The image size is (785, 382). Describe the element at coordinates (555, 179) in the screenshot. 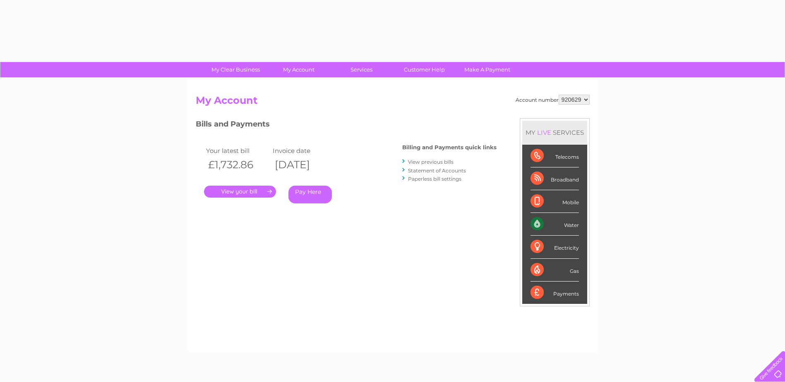

I see `div: Broadband` at that location.